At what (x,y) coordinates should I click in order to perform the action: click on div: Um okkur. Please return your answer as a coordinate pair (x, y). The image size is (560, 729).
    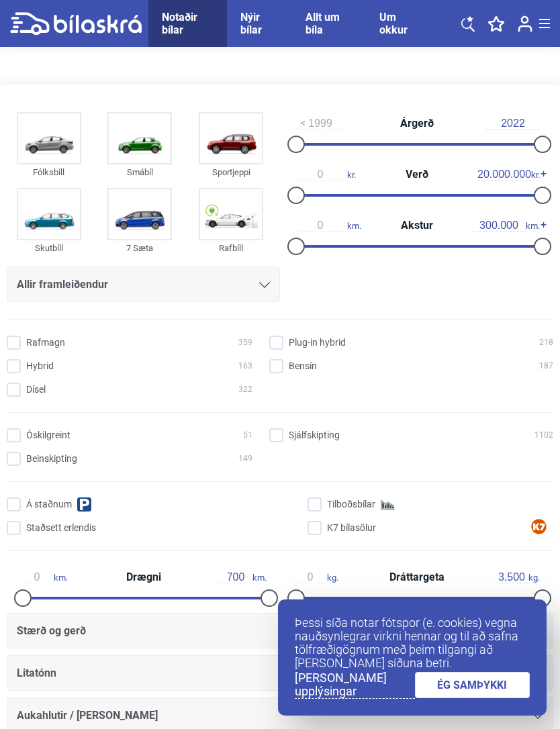
    Looking at the image, I should click on (400, 24).